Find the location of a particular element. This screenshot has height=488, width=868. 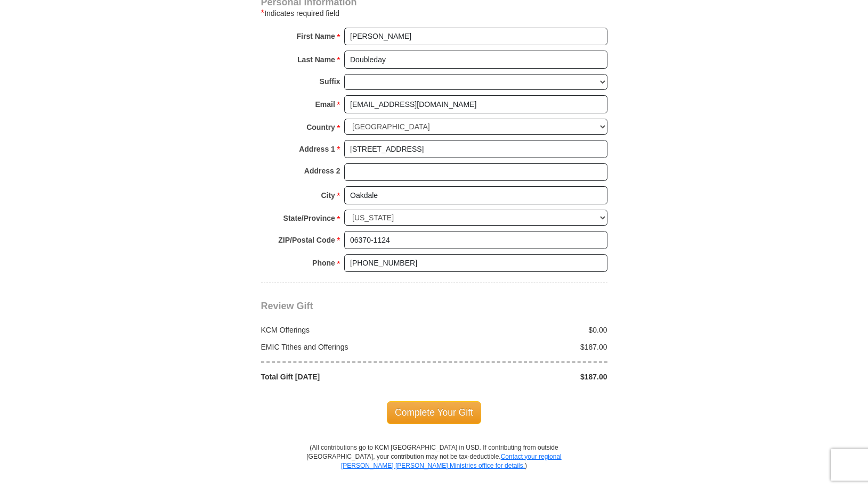

strong: Phone is located at coordinates (324, 263).